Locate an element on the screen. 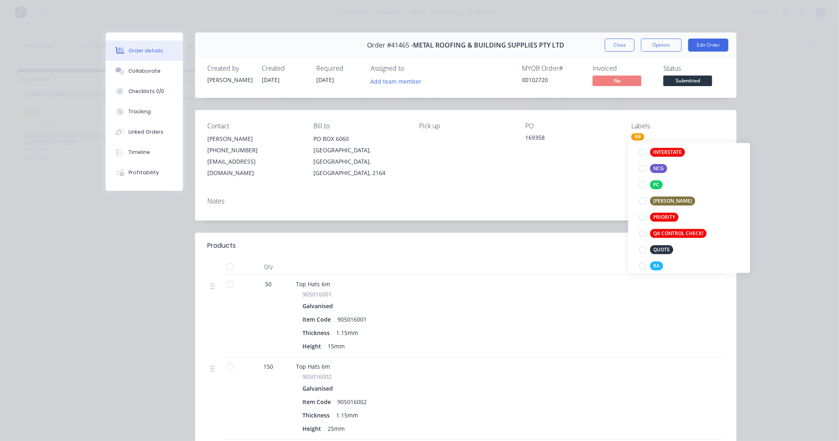 This screenshot has height=441, width=839. div: Contact is located at coordinates (254, 126).